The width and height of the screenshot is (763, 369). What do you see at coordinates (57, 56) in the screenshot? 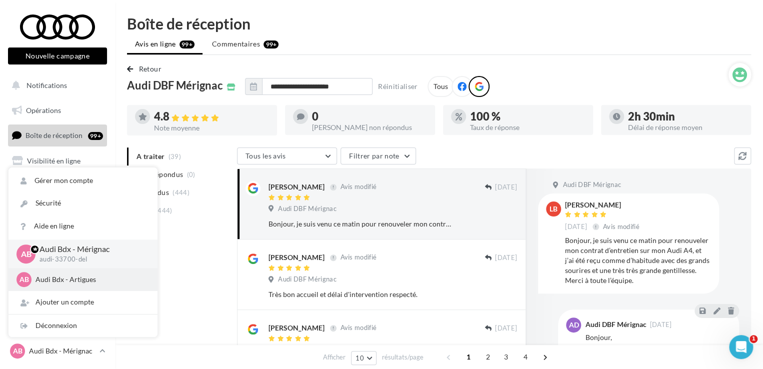
I see `button: Nouvelle campagne` at bounding box center [57, 56].